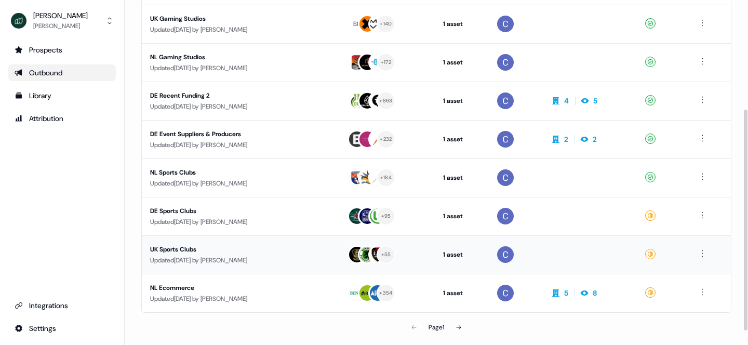 The image size is (748, 345). What do you see at coordinates (436, 327) in the screenshot?
I see `div: Page 1` at bounding box center [436, 327].